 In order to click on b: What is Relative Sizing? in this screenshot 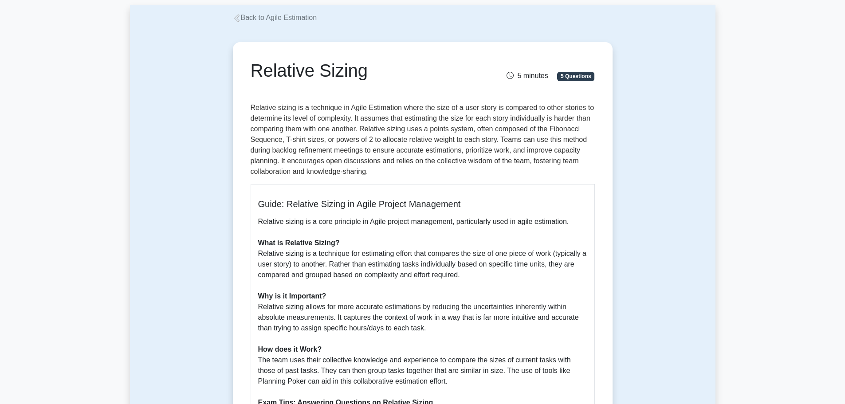, I will do `click(299, 243)`.